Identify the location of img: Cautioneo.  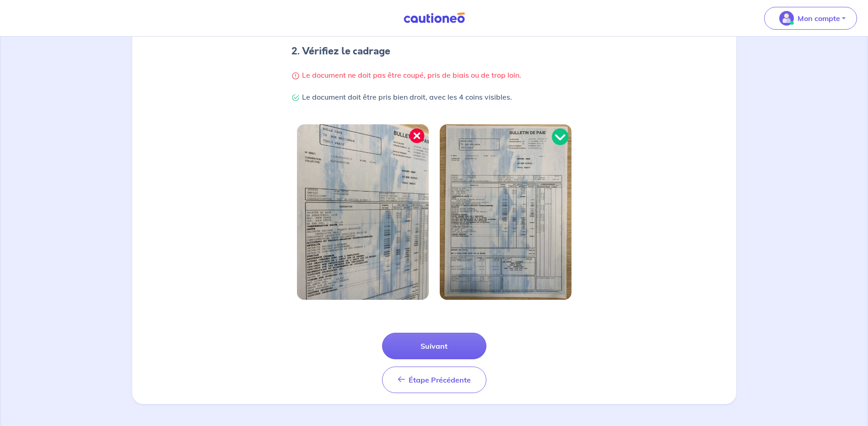
(434, 18).